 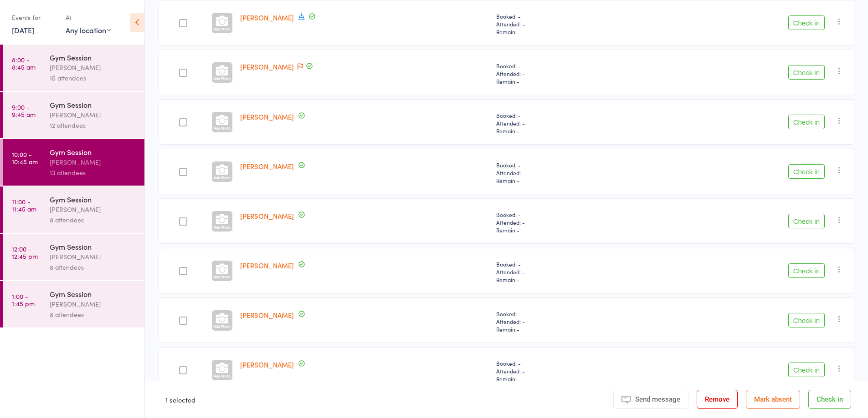 What do you see at coordinates (24, 158) in the screenshot?
I see `time: 10:00 - 10:45 am` at bounding box center [24, 158].